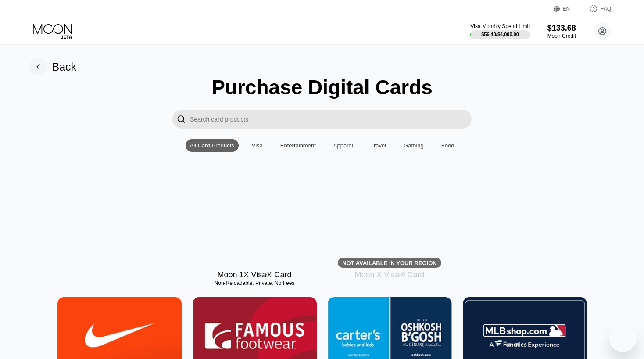  Describe the element at coordinates (500, 26) in the screenshot. I see `div: Visa Monthly Spend Limit` at that location.